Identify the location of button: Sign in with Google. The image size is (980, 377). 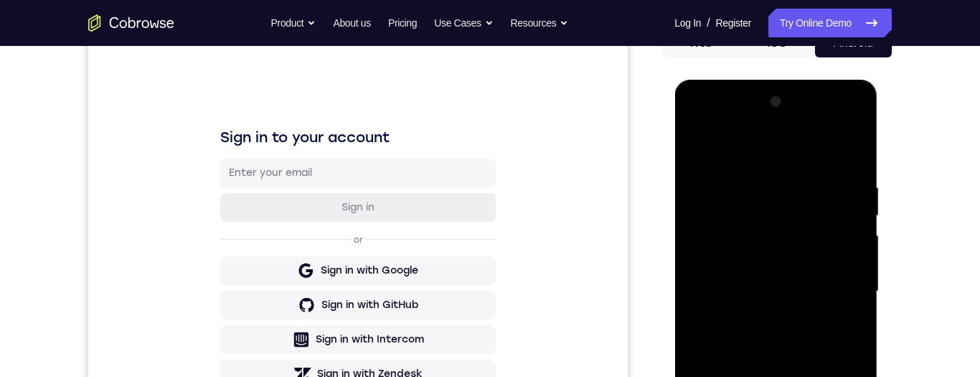
(270, 242).